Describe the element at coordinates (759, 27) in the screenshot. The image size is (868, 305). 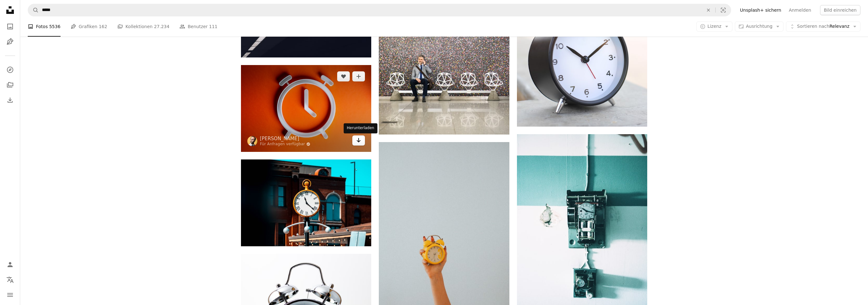
I see `button: Ausrichtung` at that location.